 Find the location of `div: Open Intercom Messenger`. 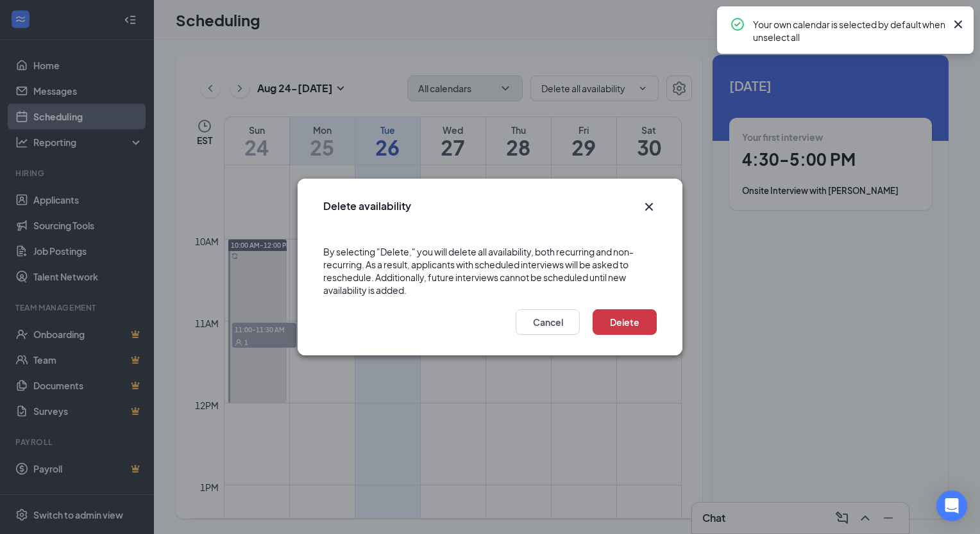

div: Open Intercom Messenger is located at coordinates (952, 506).